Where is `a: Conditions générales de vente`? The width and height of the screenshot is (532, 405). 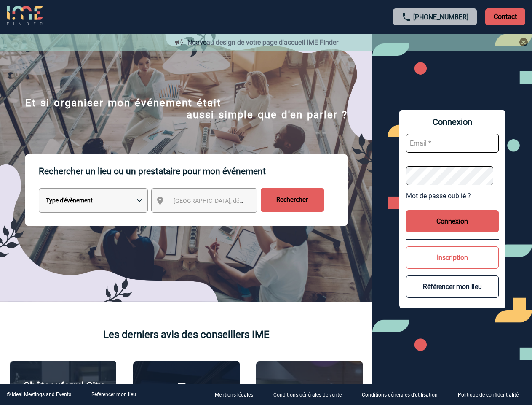
a: Conditions générales de vente is located at coordinates (311, 394).